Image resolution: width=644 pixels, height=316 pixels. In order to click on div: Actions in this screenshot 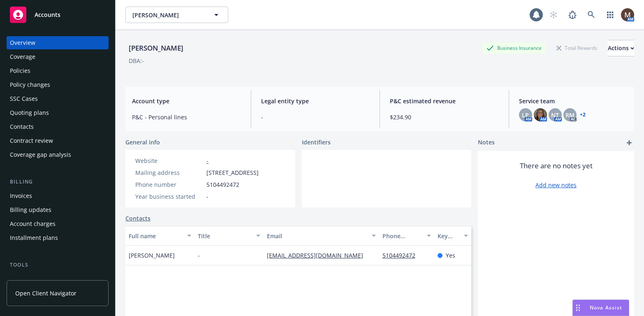, I will do `click(621, 48)`.